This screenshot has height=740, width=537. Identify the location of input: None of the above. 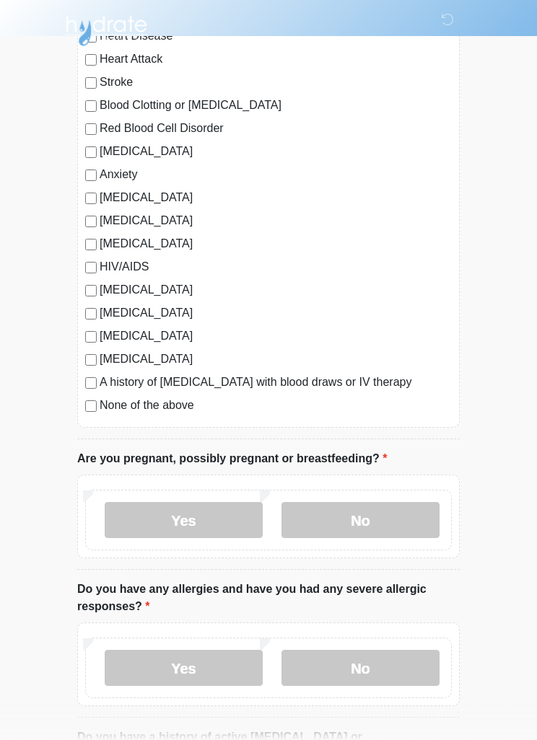
(91, 406).